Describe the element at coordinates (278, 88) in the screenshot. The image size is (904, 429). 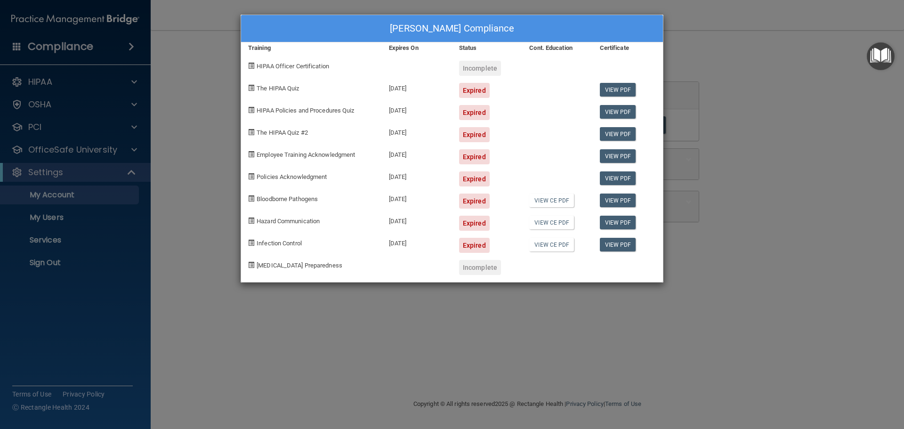
I see `span: The HIPAA Quiz` at that location.